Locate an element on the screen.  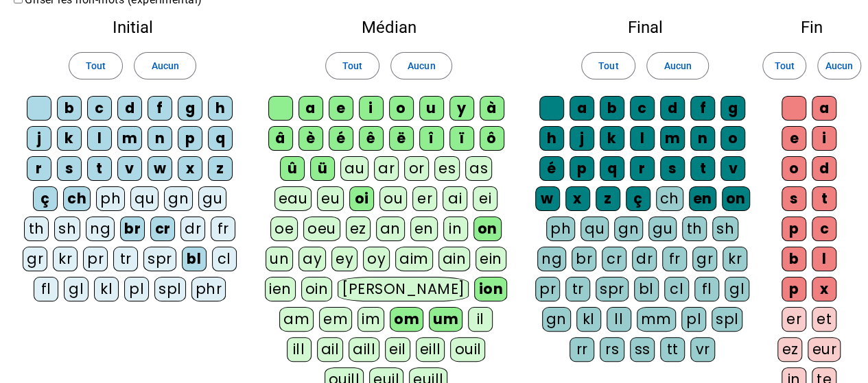
div: x is located at coordinates (824, 289).